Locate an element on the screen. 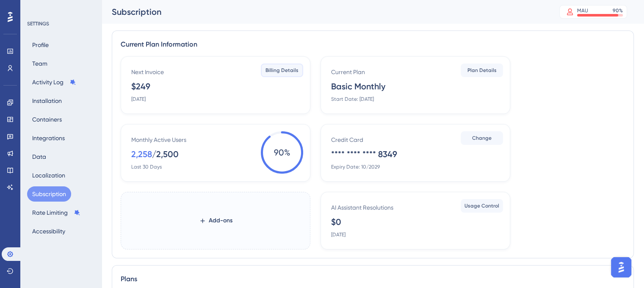 The height and width of the screenshot is (288, 644). span: Usage Control is located at coordinates (482, 206).